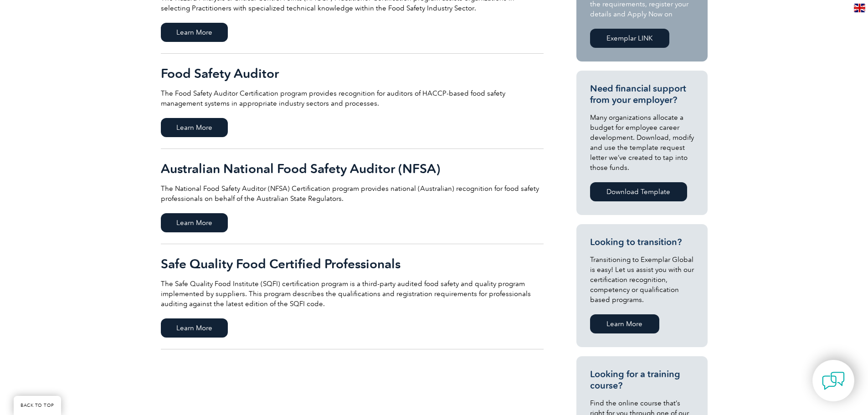 The width and height of the screenshot is (868, 415). I want to click on p: Many organizations allocate a budget for employee career development. Download, modify and use th..., so click(642, 143).